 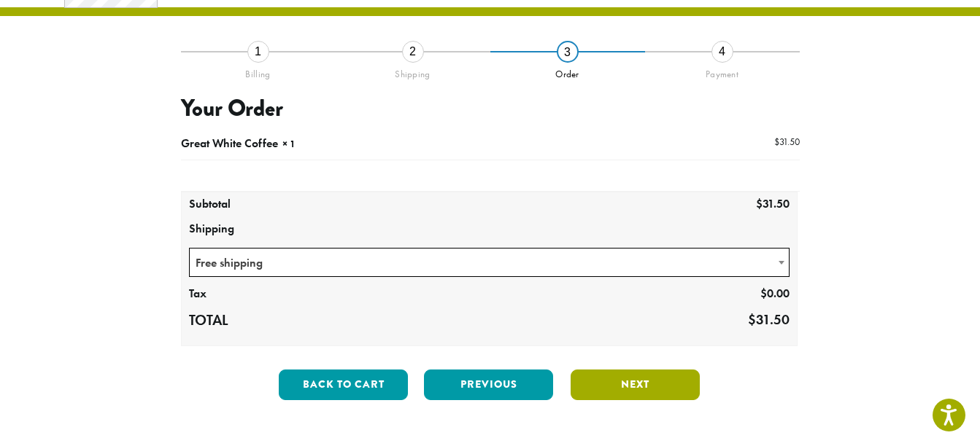 What do you see at coordinates (774, 293) in the screenshot?
I see `bdi: 0.00` at bounding box center [774, 293].